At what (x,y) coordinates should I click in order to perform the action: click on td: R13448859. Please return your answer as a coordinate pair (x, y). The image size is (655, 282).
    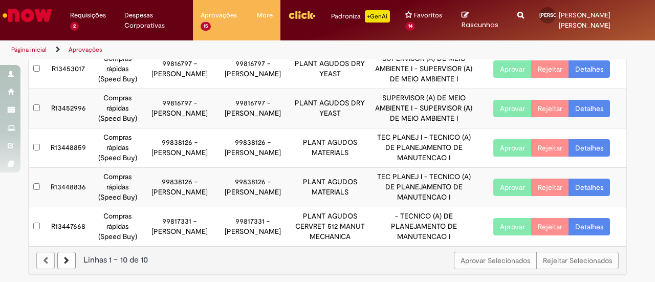
    Looking at the image, I should click on (68, 147).